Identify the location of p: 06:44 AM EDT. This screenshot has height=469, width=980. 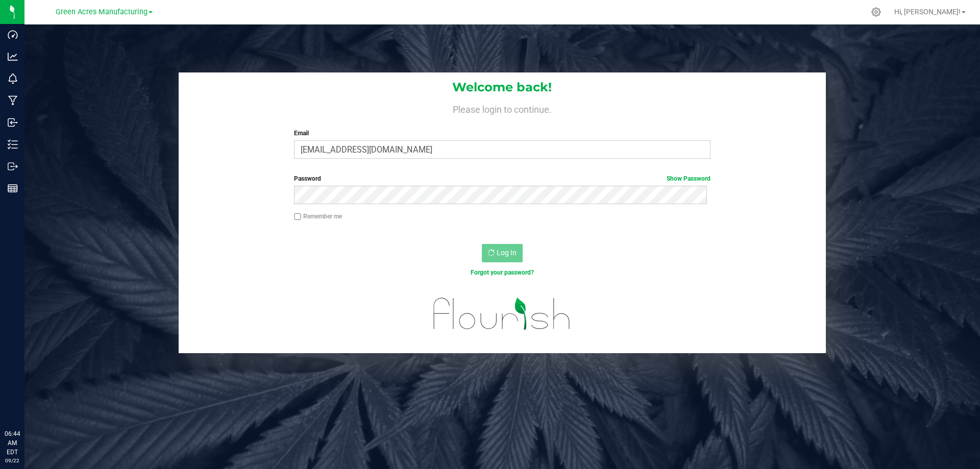
(12, 443).